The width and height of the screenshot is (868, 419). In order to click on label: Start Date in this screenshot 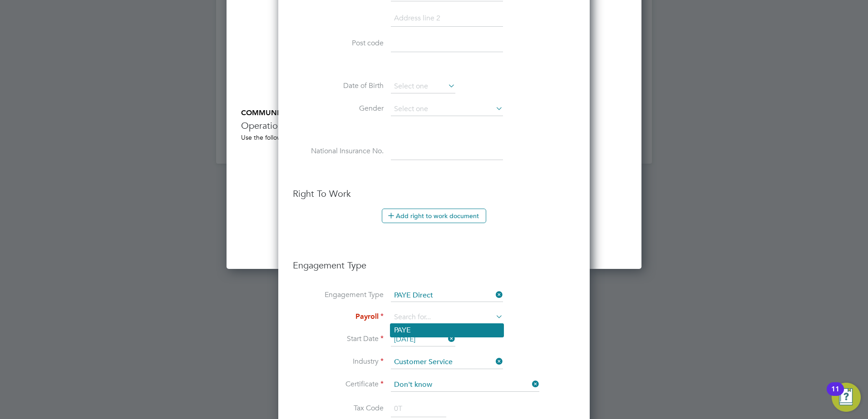, I will do `click(338, 339)`.